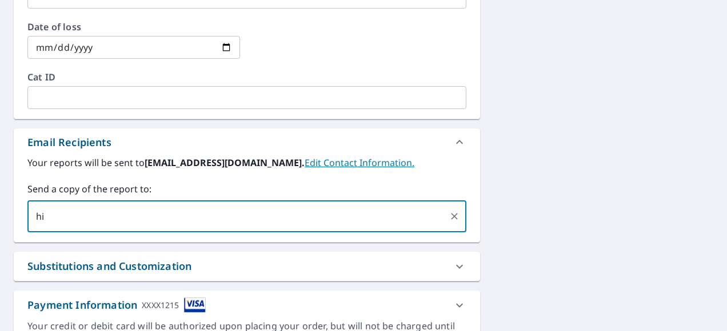 The width and height of the screenshot is (727, 331). I want to click on div: Payment InformationXXXX1215cardImage, so click(247, 305).